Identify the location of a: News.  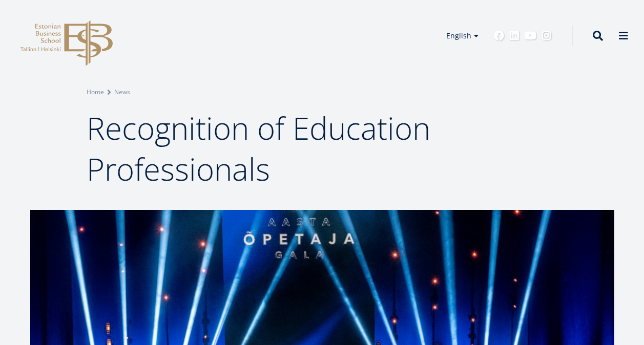
(122, 92).